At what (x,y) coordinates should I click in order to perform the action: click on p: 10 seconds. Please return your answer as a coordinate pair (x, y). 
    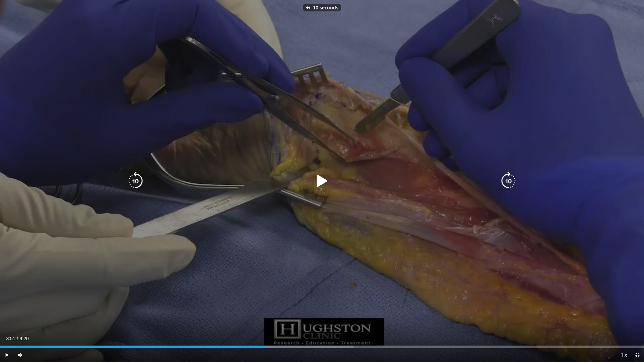
    Looking at the image, I should click on (326, 8).